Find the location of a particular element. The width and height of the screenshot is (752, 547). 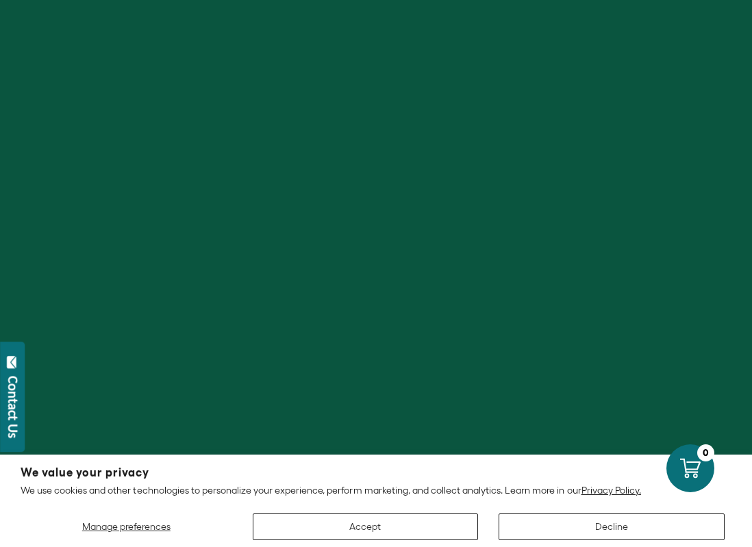

div: Contact Us is located at coordinates (13, 407).